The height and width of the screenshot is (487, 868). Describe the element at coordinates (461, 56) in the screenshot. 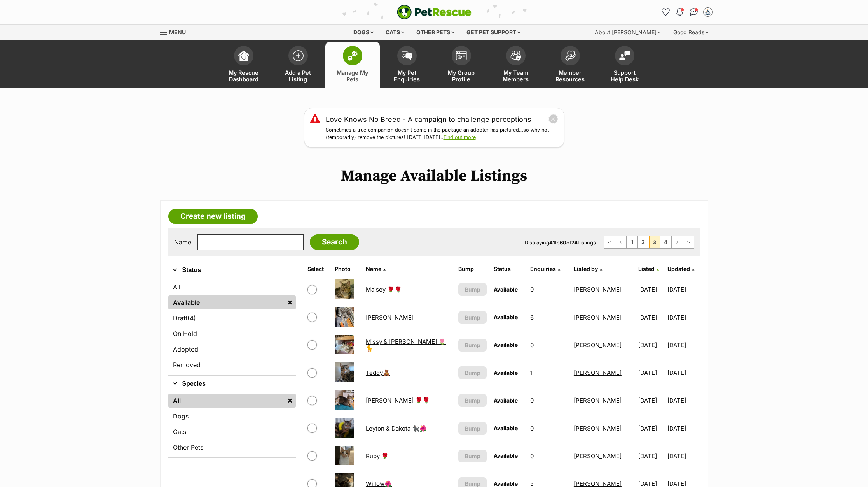

I see `img: group-profile-icon-3fa3cf56718a62981997c0bc7e787c4b2cf8bcc04b72c1350f741eb67cf2f40e.svg` at that location.